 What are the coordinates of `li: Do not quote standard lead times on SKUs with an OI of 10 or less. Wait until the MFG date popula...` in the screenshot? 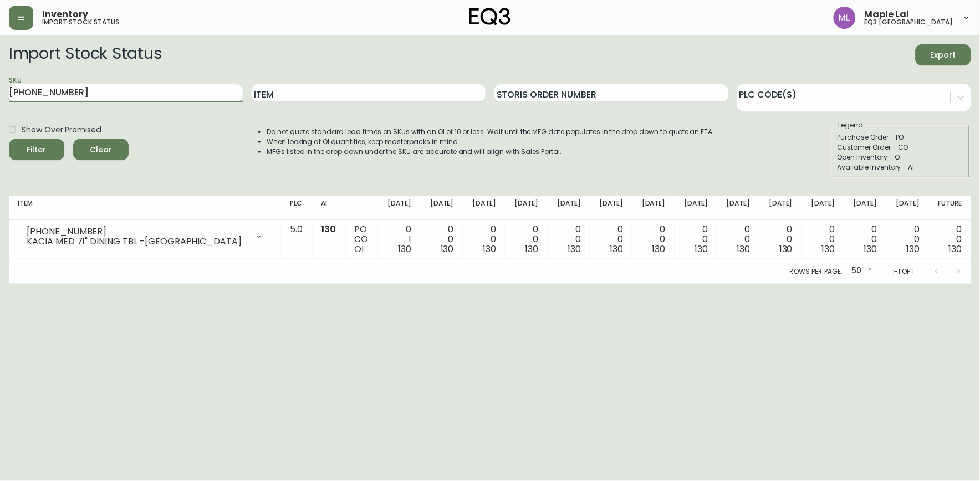 It's located at (490, 132).